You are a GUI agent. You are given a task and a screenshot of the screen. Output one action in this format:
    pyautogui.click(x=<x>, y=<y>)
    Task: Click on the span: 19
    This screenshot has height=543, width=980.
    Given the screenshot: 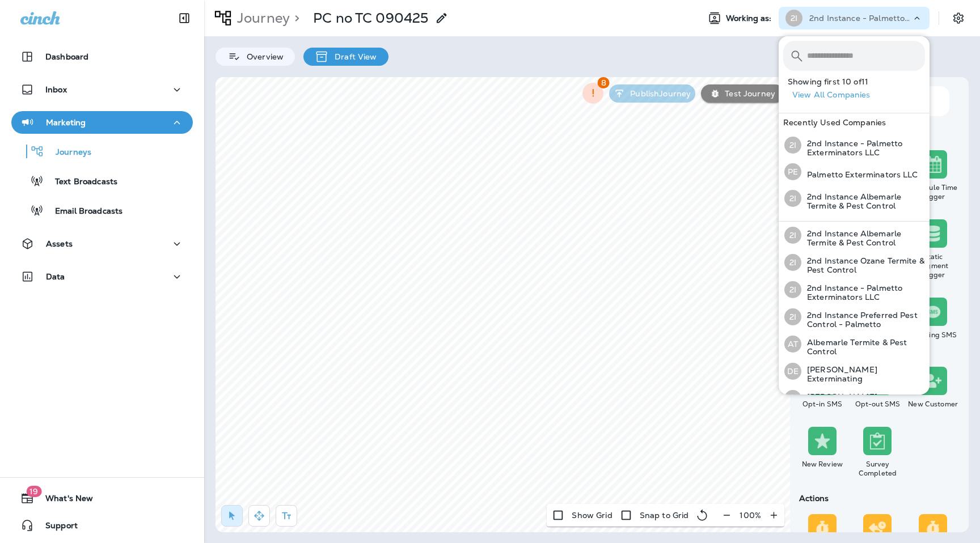 What is the action you would take?
    pyautogui.click(x=33, y=491)
    